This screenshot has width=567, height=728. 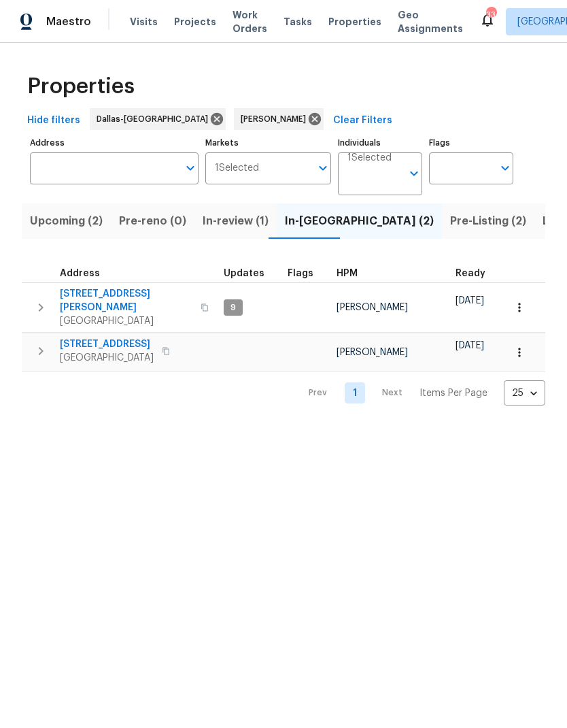 I want to click on nav: Pagination Navigation, so click(x=420, y=393).